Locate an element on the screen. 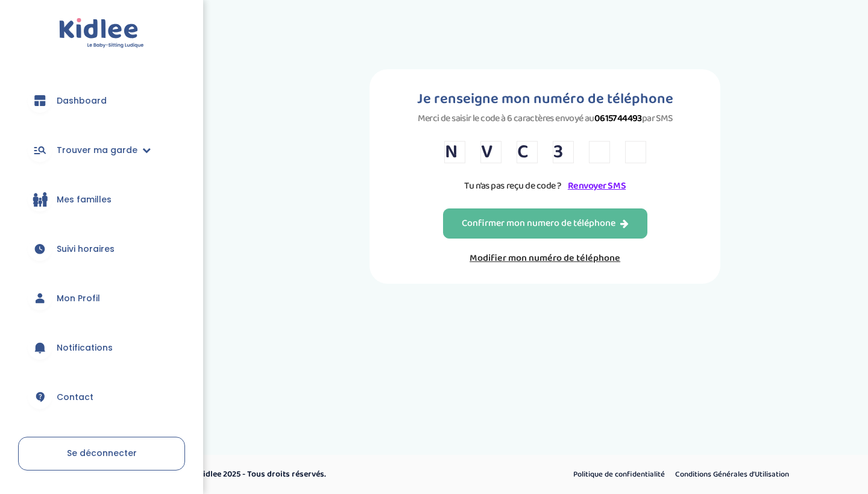 This screenshot has height=494, width=868. button: Confirmer mon numero de téléphone is located at coordinates (545, 223).